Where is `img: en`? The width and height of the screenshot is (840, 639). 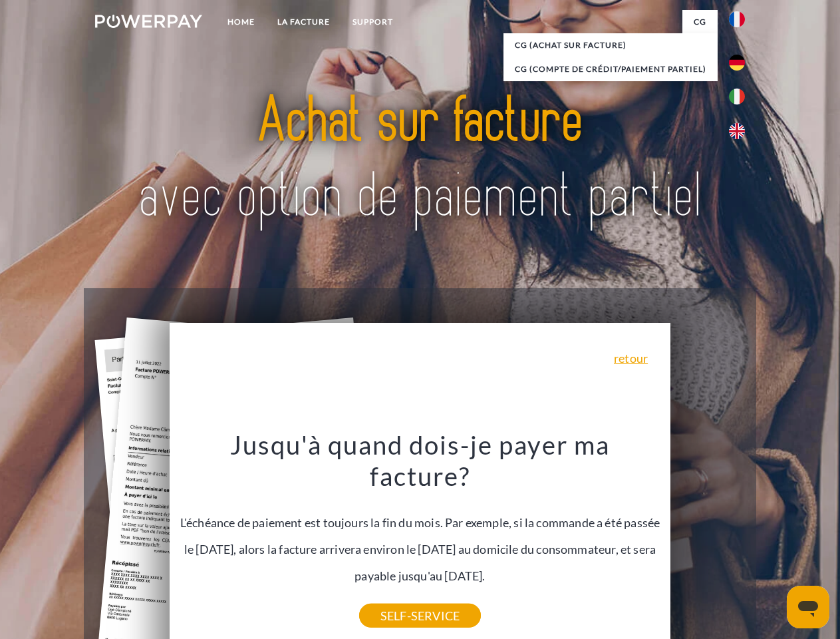
img: en is located at coordinates (738, 131).